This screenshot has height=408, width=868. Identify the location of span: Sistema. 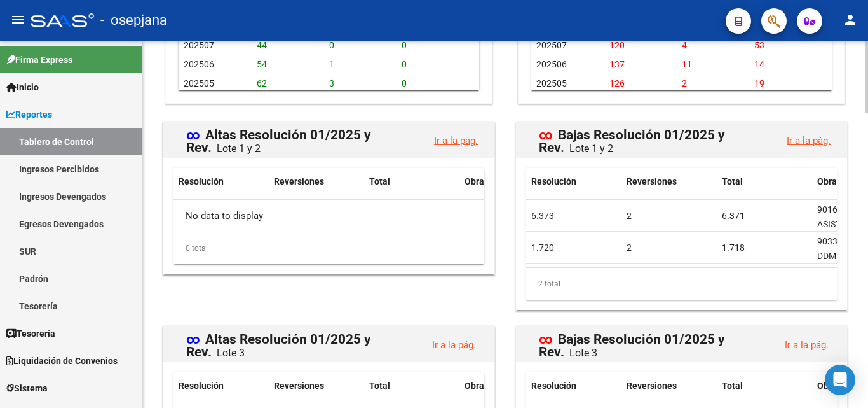
(27, 388).